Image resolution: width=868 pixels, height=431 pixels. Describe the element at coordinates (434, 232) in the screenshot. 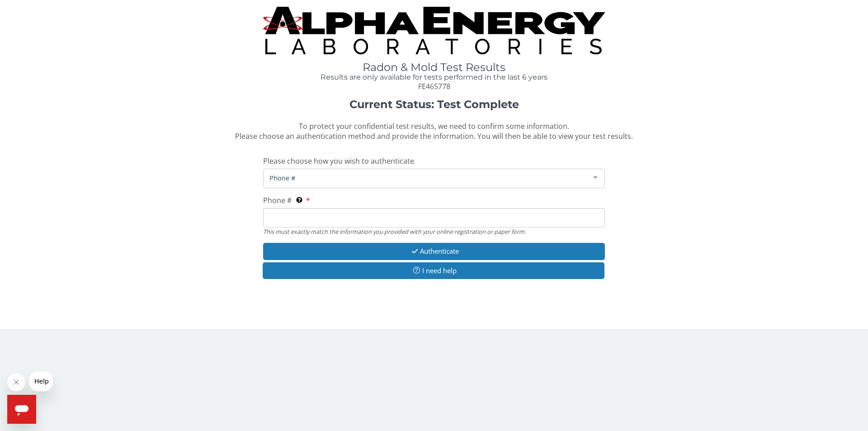

I see `div: This must exactly match the information you provided with your online registration or paper form.` at that location.